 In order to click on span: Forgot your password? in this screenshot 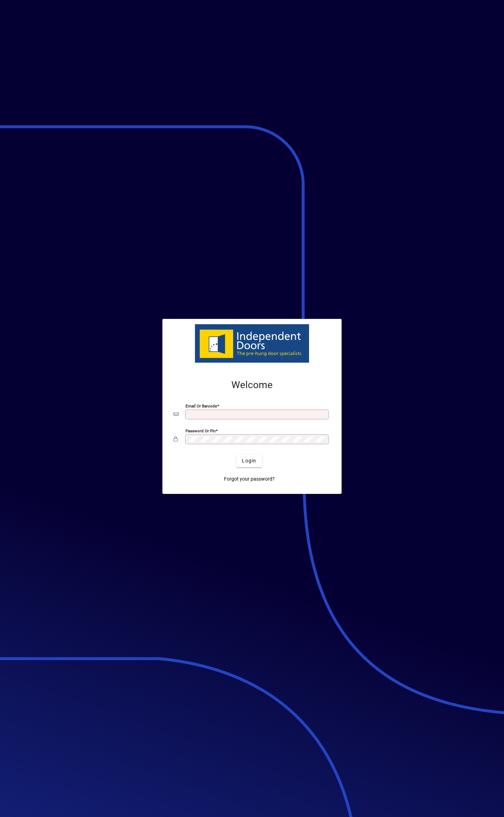, I will do `click(249, 479)`.